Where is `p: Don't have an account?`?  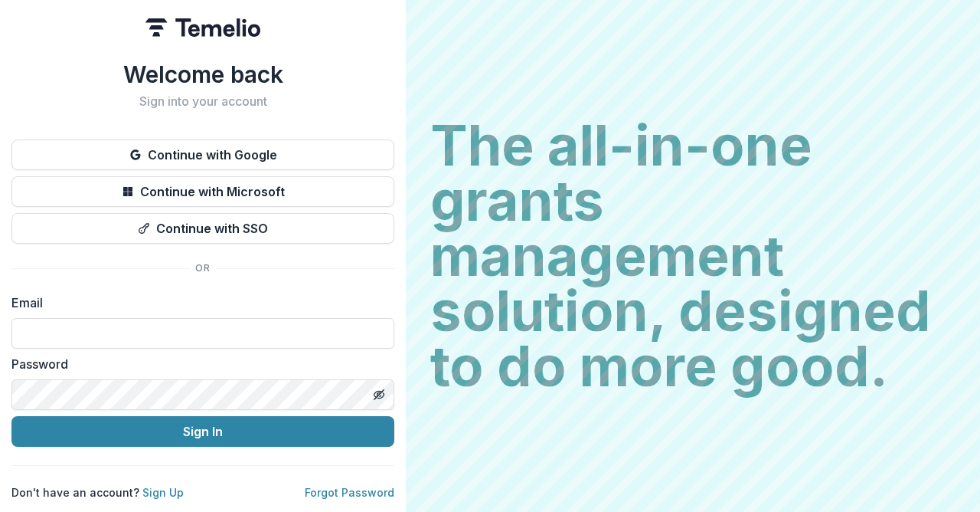 p: Don't have an account? is located at coordinates (97, 492).